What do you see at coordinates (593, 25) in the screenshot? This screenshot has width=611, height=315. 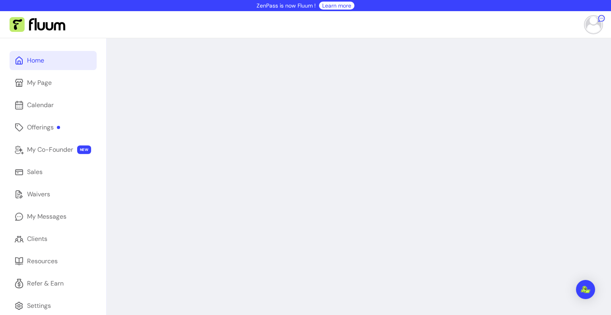 I see `img: avatar` at bounding box center [593, 25].